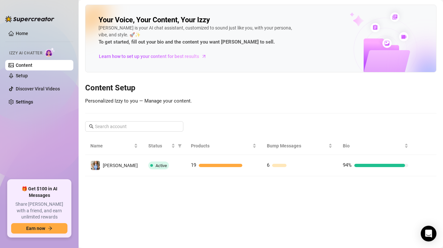  I want to click on span: Bump Messages, so click(297, 146).